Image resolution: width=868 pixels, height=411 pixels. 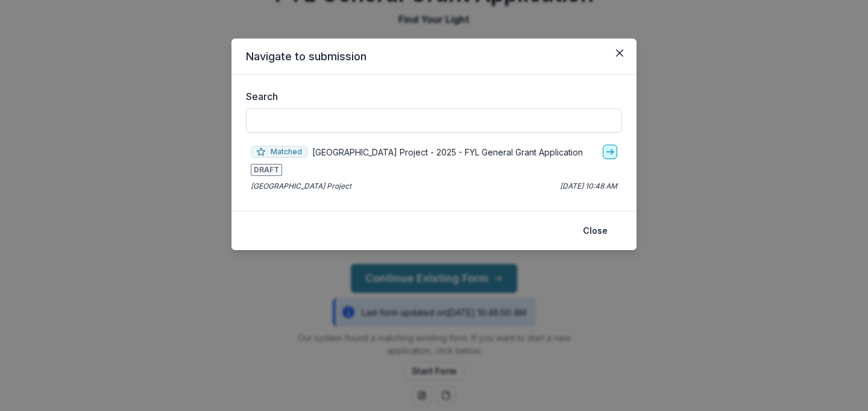 I want to click on a: go-to, so click(x=610, y=152).